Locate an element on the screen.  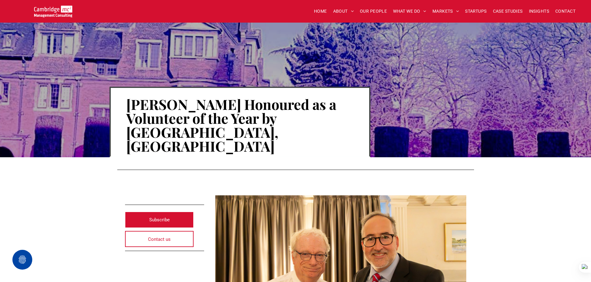
a: INSIGHTS is located at coordinates (538, 11).